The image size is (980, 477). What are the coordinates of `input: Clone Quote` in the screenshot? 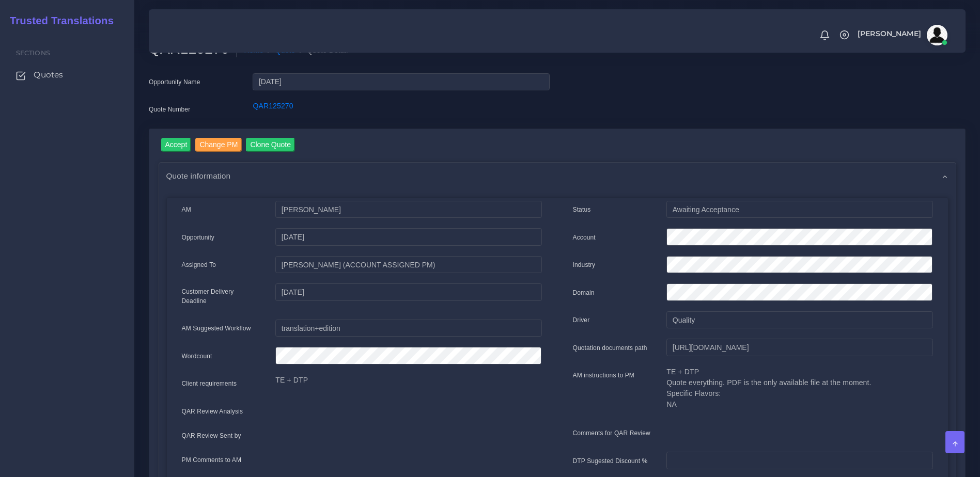 It's located at (270, 145).